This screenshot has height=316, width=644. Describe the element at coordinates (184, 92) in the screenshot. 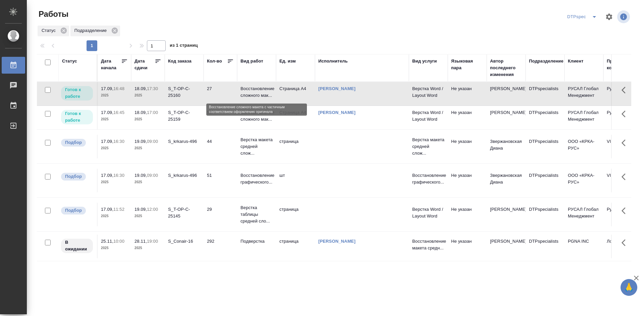

I see `div: S_T-OP-C-25160` at that location.